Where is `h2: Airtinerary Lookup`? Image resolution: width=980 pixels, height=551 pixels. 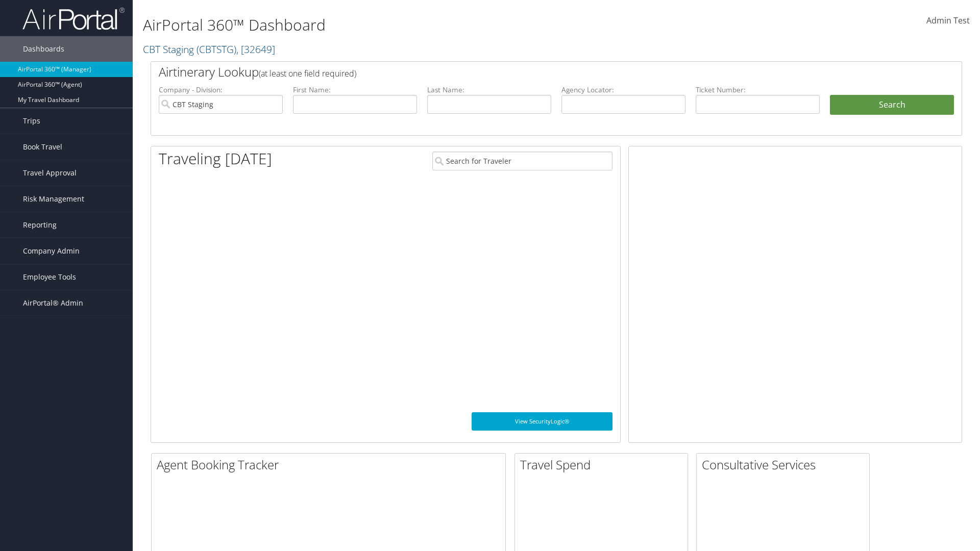
h2: Airtinerary Lookup is located at coordinates (523, 72).